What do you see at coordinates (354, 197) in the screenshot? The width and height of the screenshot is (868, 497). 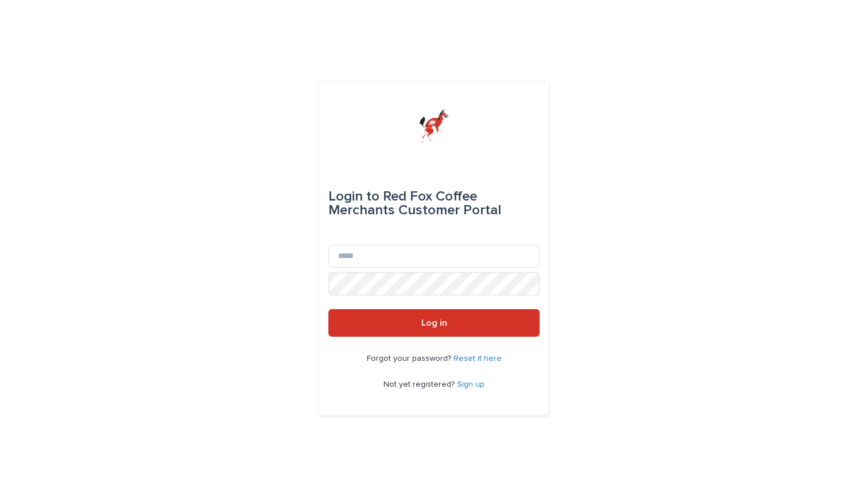 I see `span: Login to` at bounding box center [354, 197].